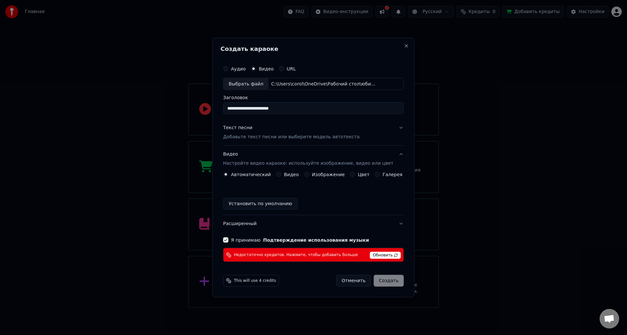  What do you see at coordinates (260, 204) in the screenshot?
I see `button: Установить по умолчанию` at bounding box center [260, 204].